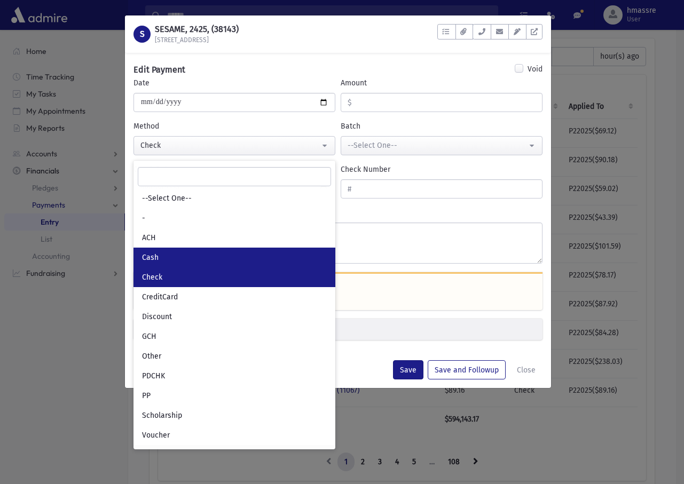 The width and height of the screenshot is (684, 484). I want to click on label: Date, so click(142, 83).